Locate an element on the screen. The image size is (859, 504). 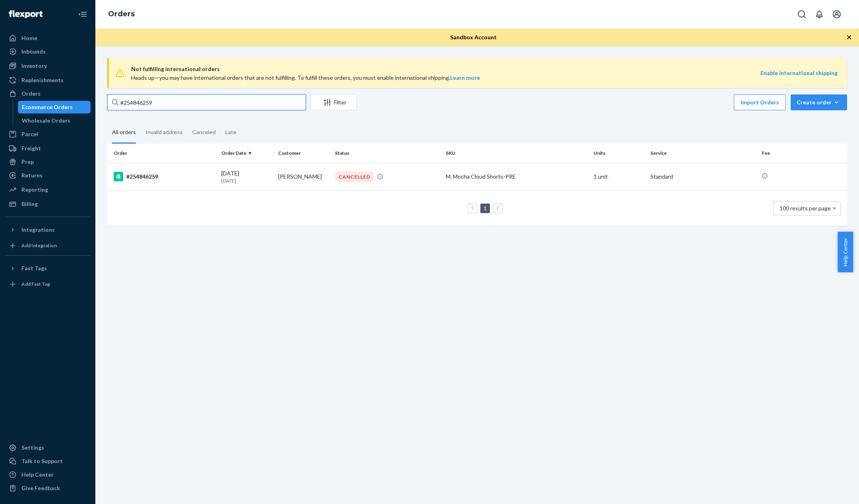
div: Late is located at coordinates (231, 132).